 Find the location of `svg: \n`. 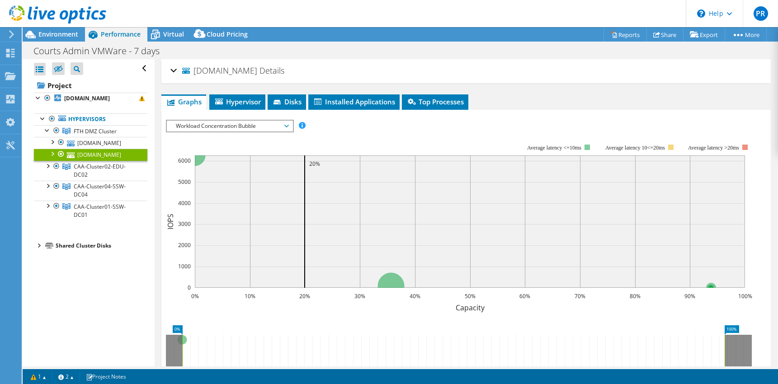

svg: \n is located at coordinates (702, 14).